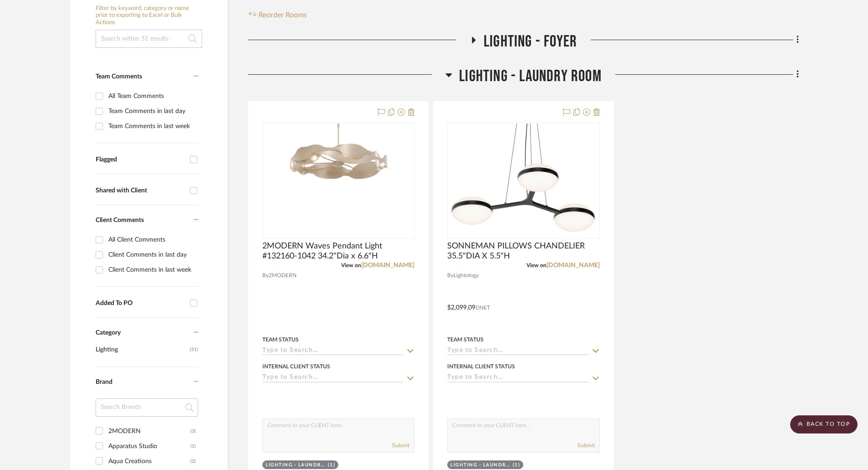 The image size is (868, 470). Describe the element at coordinates (149, 39) in the screenshot. I see `input: Search within 51 results` at that location.